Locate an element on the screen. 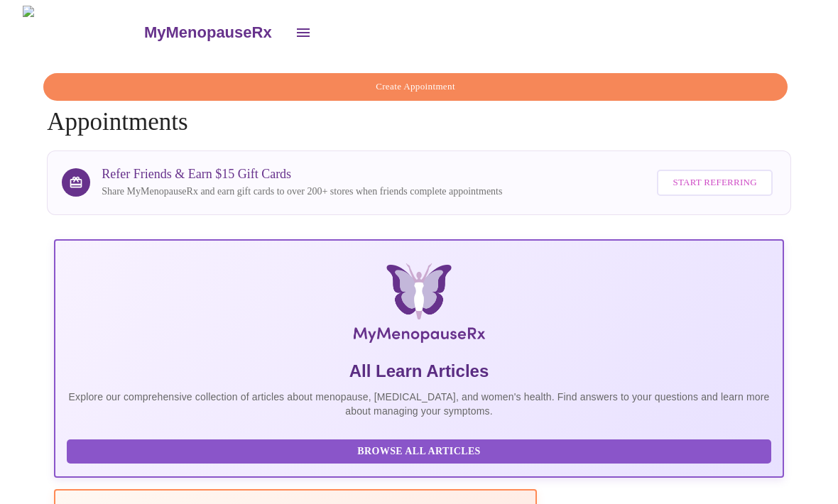 Image resolution: width=838 pixels, height=504 pixels. button: Create Appointment is located at coordinates (415, 87).